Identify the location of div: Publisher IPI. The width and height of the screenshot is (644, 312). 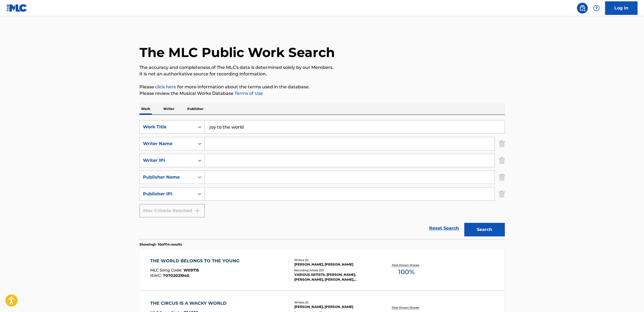
(167, 194).